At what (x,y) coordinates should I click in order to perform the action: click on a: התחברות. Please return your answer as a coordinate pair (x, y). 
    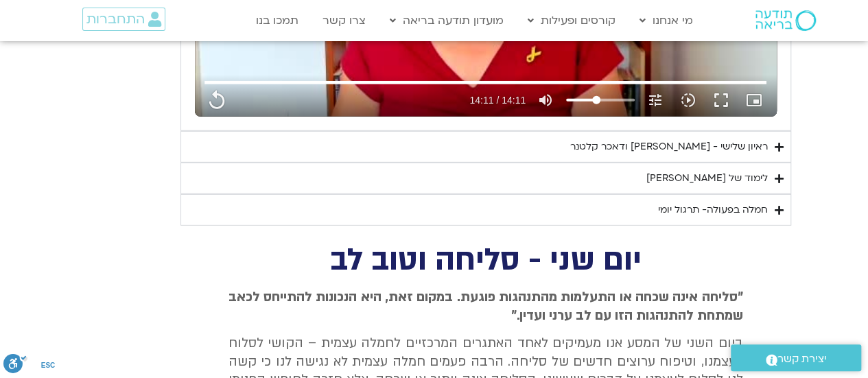
    Looking at the image, I should click on (123, 19).